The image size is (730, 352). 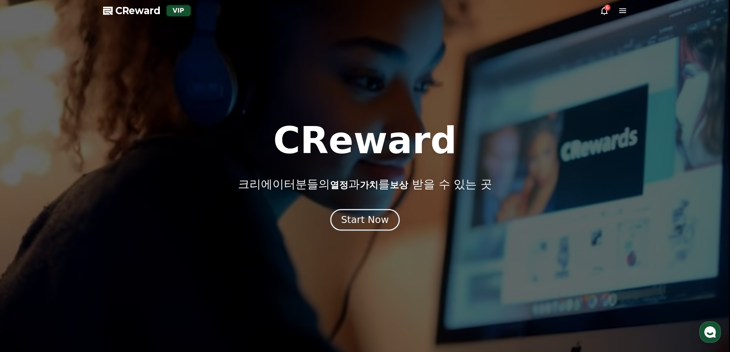 I want to click on button: Start Now, so click(x=365, y=220).